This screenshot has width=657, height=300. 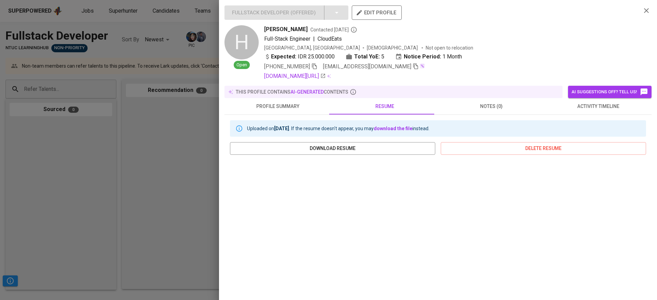 What do you see at coordinates (384, 106) in the screenshot?
I see `span: resume` at bounding box center [384, 106].